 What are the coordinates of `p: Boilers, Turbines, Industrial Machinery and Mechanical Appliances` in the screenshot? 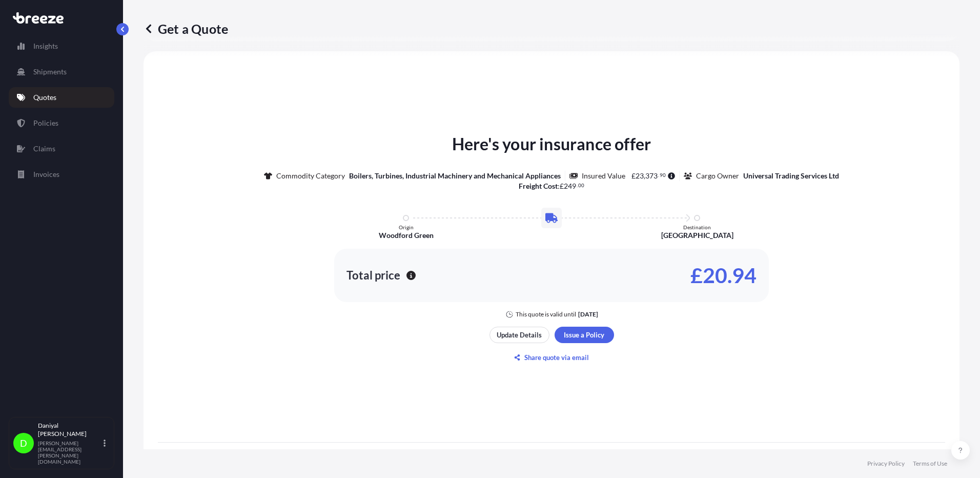 It's located at (455, 176).